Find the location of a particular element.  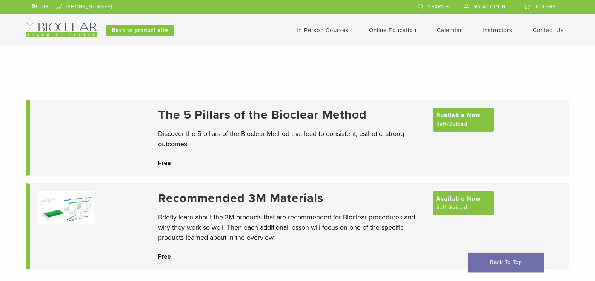

span: Search is located at coordinates (438, 7).